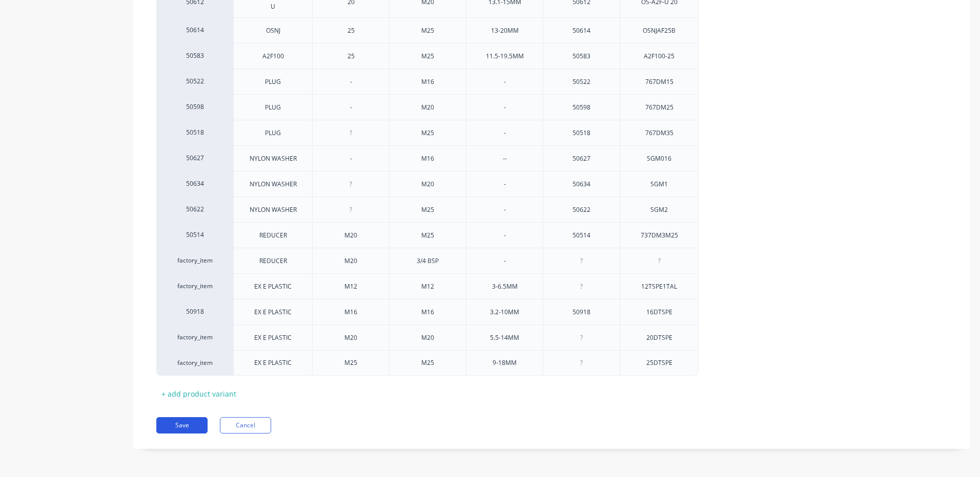 The image size is (980, 477). I want to click on div: OSNJAF25B, so click(659, 31).